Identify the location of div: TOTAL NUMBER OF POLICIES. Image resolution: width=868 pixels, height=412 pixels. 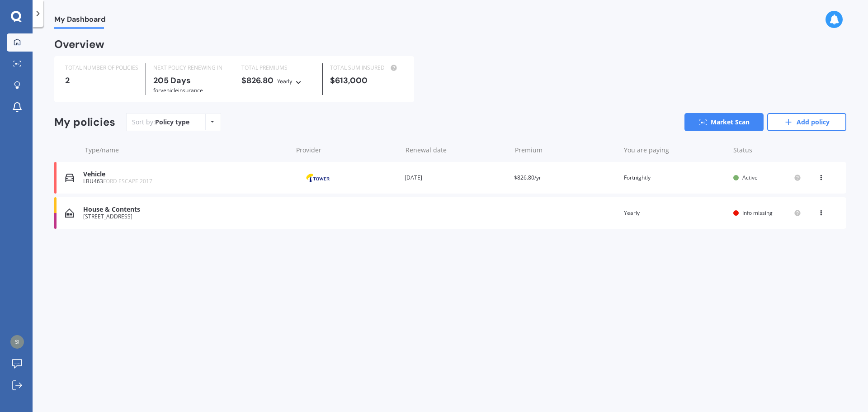
(102, 68).